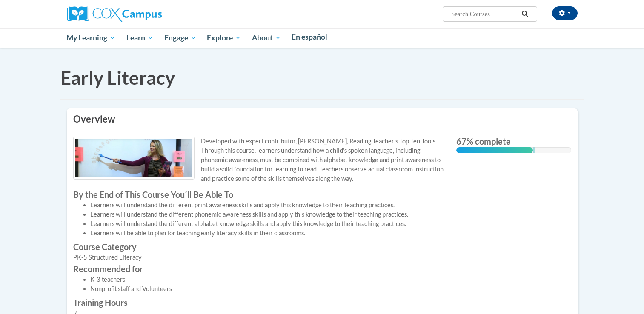  I want to click on div: 0.001%, so click(533, 150).